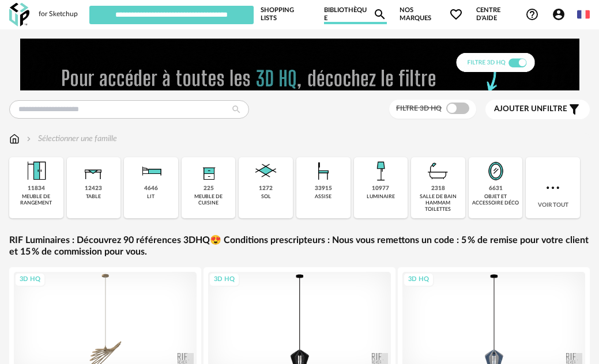 This screenshot has width=599, height=364. Describe the element at coordinates (583, 14) in the screenshot. I see `img: fr` at that location.